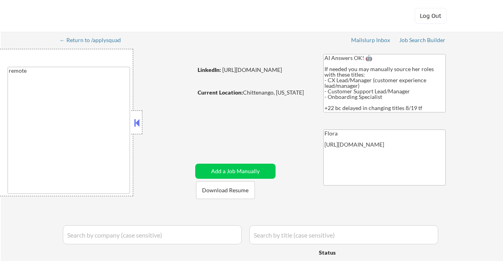 The width and height of the screenshot is (503, 261). What do you see at coordinates (371, 40) in the screenshot?
I see `div: Mailslurp Inbox` at bounding box center [371, 40].